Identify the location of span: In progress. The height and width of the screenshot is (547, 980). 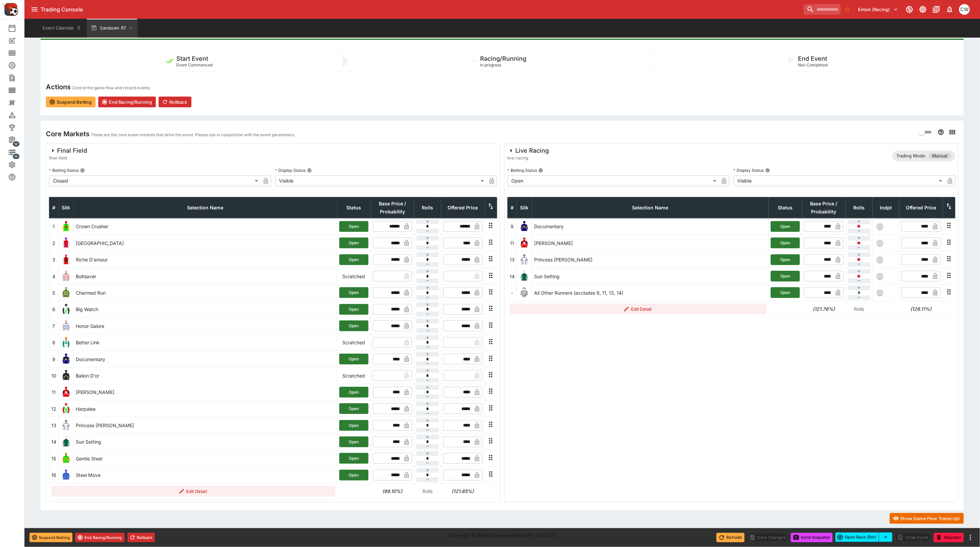
(491, 65).